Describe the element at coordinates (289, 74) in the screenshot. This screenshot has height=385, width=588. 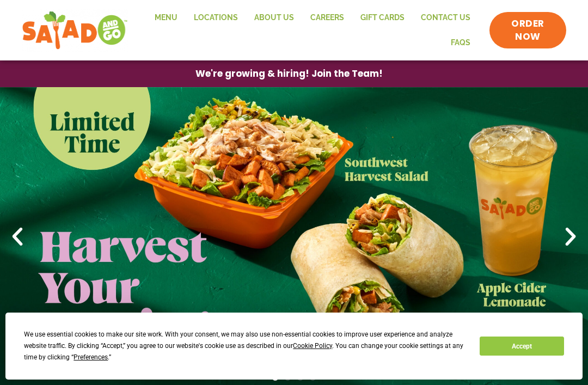
I see `a: We're growing & hiring! Join the Team!` at that location.